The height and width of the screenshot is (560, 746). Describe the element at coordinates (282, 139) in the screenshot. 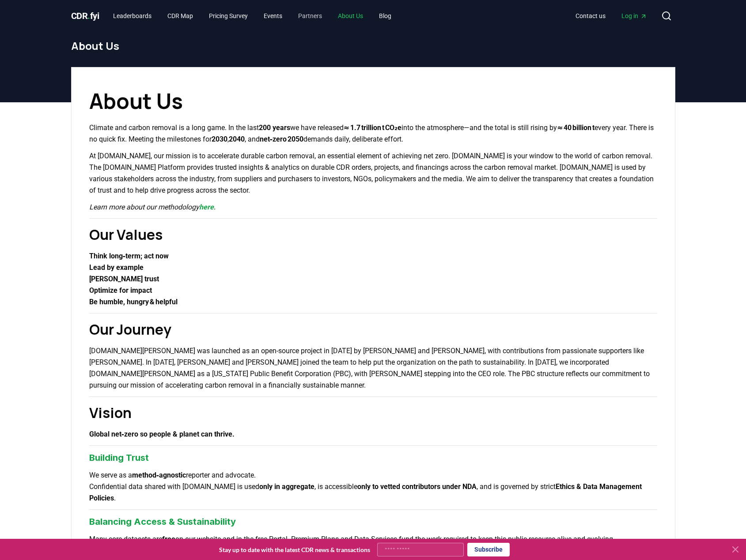

I see `strong: net‑zero 2050` at that location.